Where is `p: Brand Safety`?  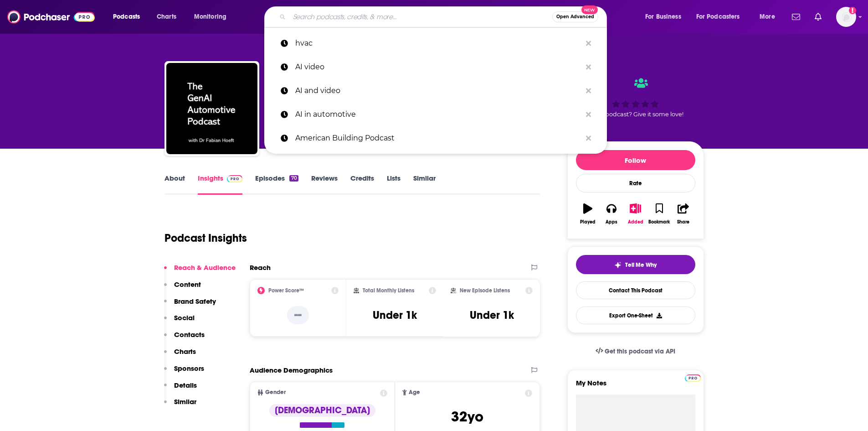 p: Brand Safety is located at coordinates (195, 301).